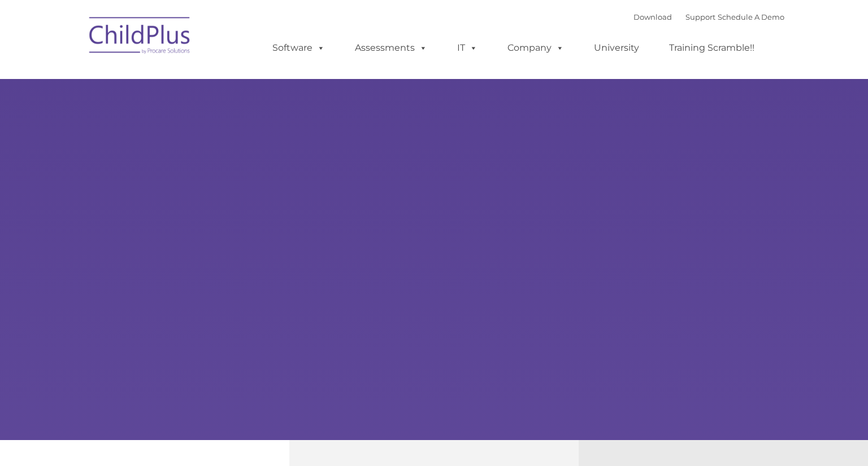  Describe the element at coordinates (653, 17) in the screenshot. I see `a: Download` at that location.